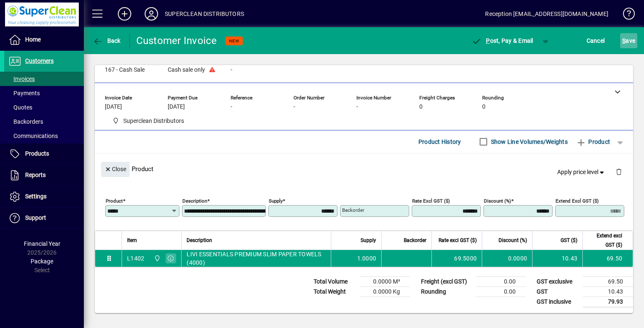 The width and height of the screenshot is (644, 328). Describe the element at coordinates (44, 154) in the screenshot. I see `a: Products` at that location.